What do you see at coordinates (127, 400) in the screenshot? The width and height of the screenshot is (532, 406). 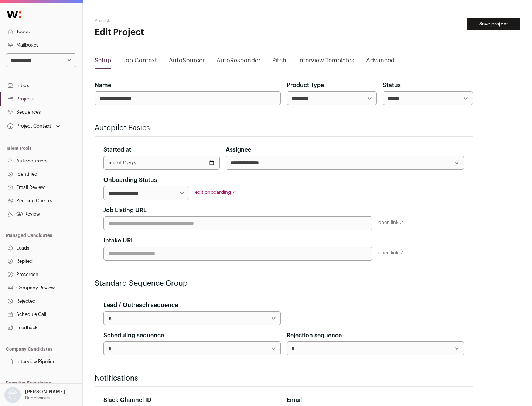 I see `label: Slack Channel ID` at bounding box center [127, 400].